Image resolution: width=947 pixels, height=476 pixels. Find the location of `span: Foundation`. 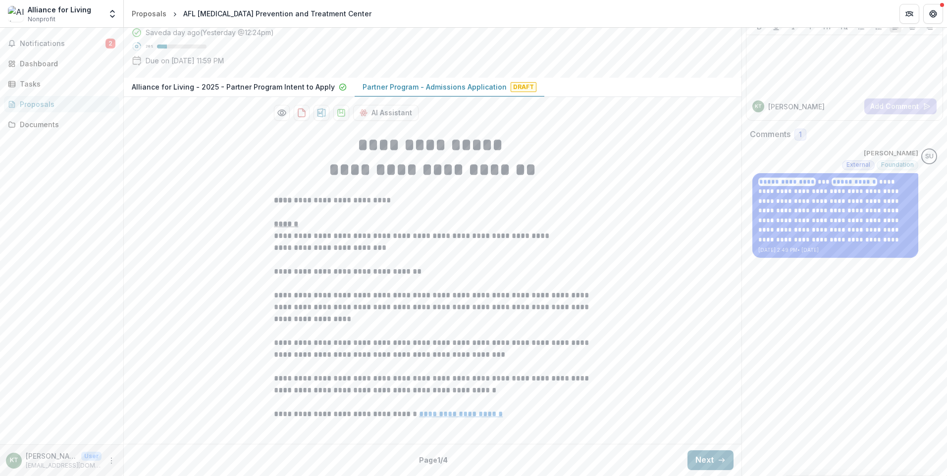

span: Foundation is located at coordinates (897, 165).